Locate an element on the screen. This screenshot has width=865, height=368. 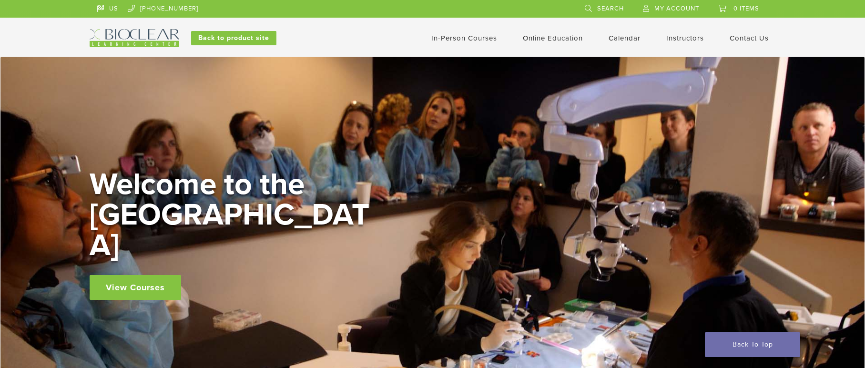
a: Back To Top is located at coordinates (753, 345).